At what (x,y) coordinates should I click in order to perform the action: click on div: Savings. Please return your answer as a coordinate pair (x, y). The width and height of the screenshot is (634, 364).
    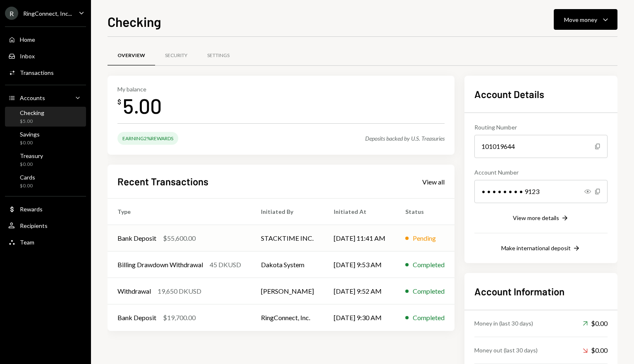
    Looking at the image, I should click on (30, 134).